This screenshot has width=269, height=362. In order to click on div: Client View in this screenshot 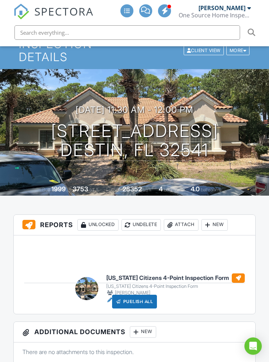, I will do `click(203, 50)`.